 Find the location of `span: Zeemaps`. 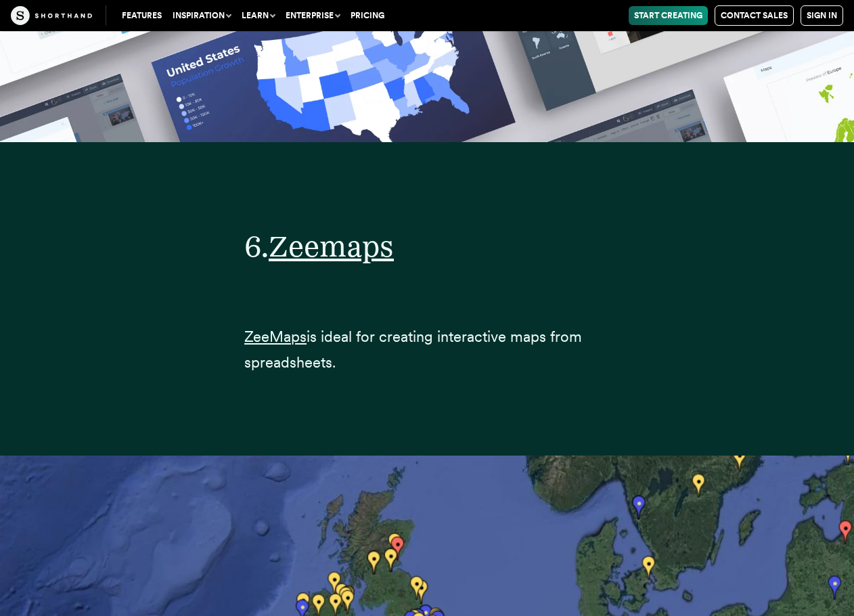

span: Zeemaps is located at coordinates (331, 246).